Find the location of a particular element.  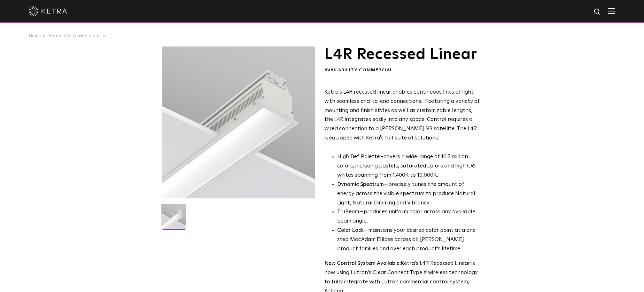

div: Availability: is located at coordinates (402, 71).